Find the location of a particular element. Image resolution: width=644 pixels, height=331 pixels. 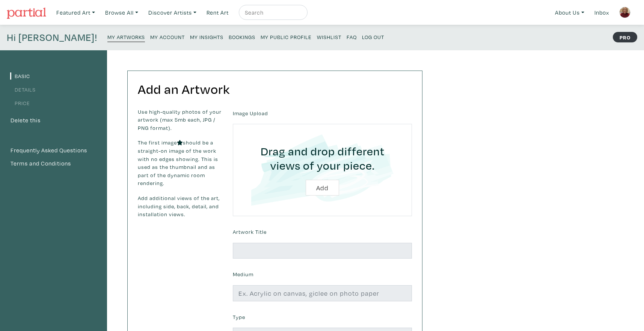

strong: PRO is located at coordinates (625, 37).